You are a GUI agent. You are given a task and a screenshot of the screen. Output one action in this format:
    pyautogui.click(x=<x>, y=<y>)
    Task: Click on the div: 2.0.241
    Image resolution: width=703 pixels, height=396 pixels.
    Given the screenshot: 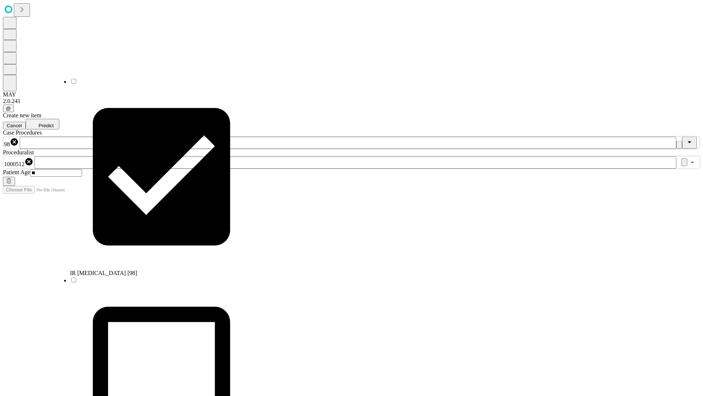 What is the action you would take?
    pyautogui.click(x=352, y=101)
    